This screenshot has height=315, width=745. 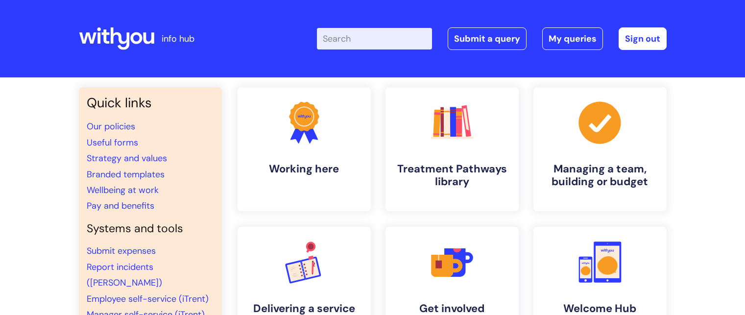 What do you see at coordinates (304, 309) in the screenshot?
I see `h4: Delivering a service` at bounding box center [304, 309].